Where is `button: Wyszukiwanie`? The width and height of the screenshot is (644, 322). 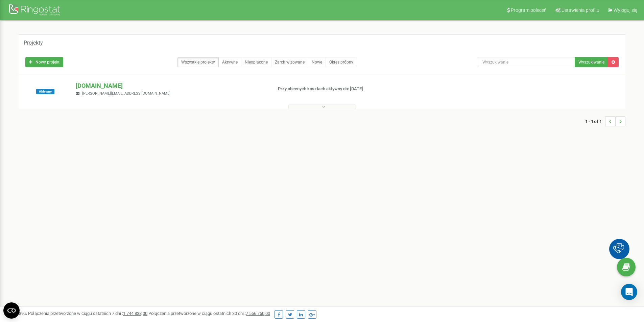 button: Wyszukiwanie is located at coordinates (591, 62).